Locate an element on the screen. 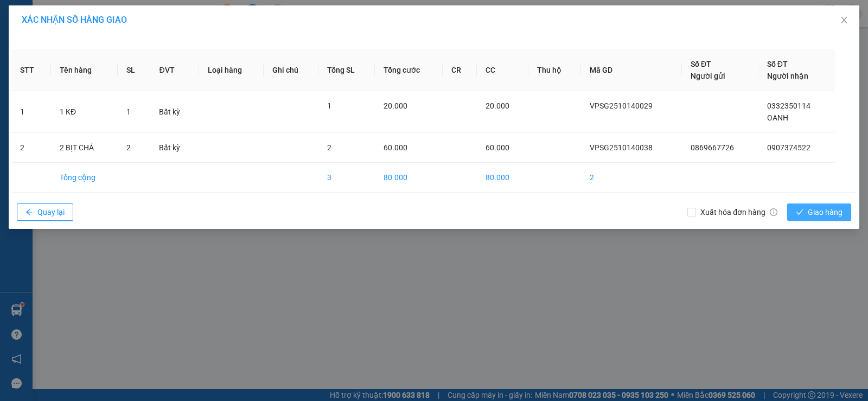 The height and width of the screenshot is (401, 868). span: VPSG2510140038 is located at coordinates (621, 147).